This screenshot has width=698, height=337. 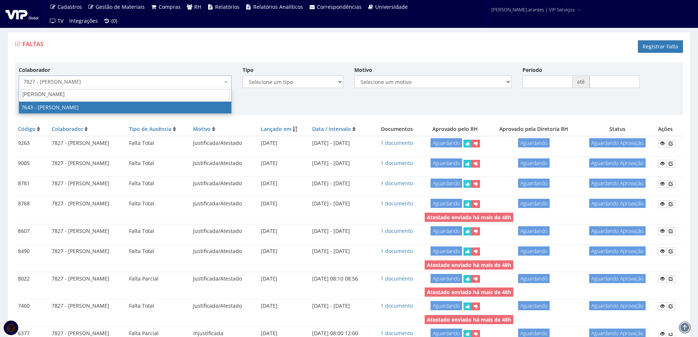 I want to click on a: Integrações, so click(x=84, y=21).